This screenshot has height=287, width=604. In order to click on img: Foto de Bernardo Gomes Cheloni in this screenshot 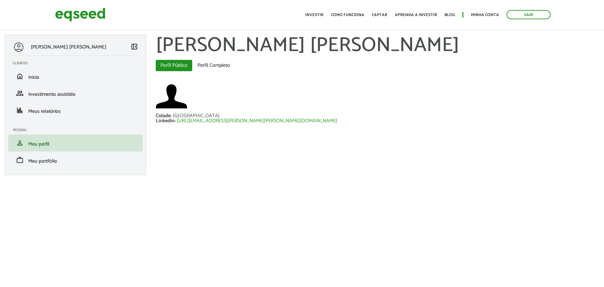, I will do `click(172, 96)`.